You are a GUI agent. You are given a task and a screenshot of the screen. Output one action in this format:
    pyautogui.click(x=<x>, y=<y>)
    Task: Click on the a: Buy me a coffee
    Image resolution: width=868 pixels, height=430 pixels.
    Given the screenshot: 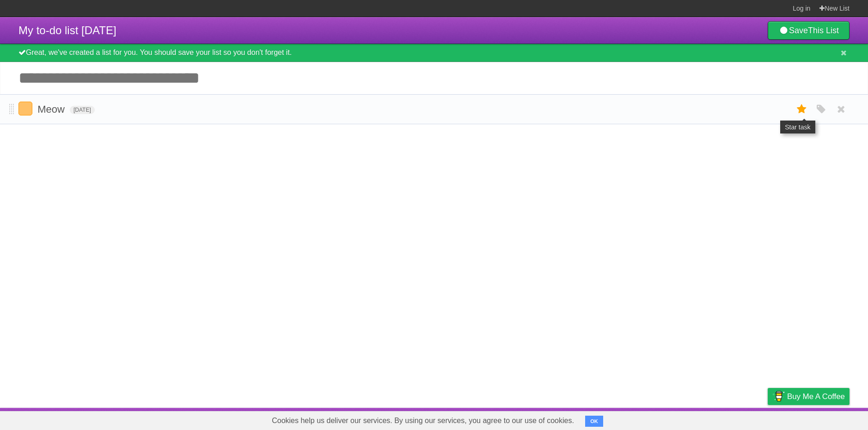 What is the action you would take?
    pyautogui.click(x=808, y=396)
    